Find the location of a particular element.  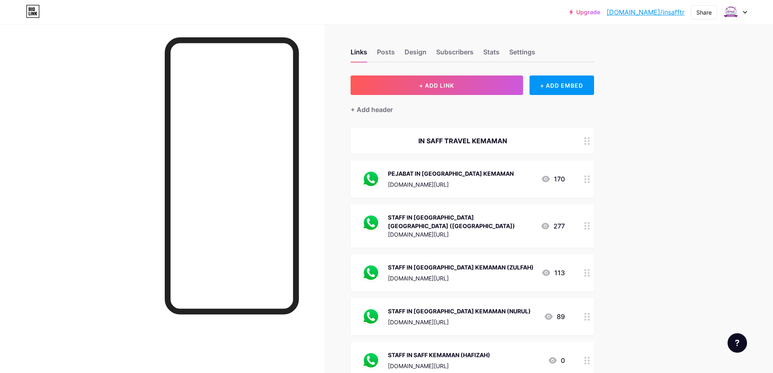

img: insafftraveltours. kemaman is located at coordinates (731, 12).